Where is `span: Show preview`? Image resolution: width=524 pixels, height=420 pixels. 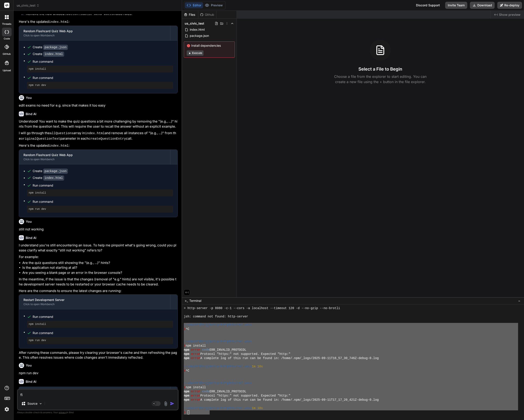 span: Show preview is located at coordinates (510, 15).